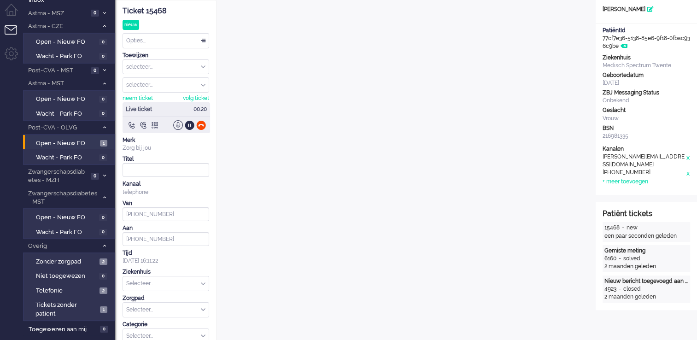 The image size is (697, 340). I want to click on div: Van, so click(166, 203).